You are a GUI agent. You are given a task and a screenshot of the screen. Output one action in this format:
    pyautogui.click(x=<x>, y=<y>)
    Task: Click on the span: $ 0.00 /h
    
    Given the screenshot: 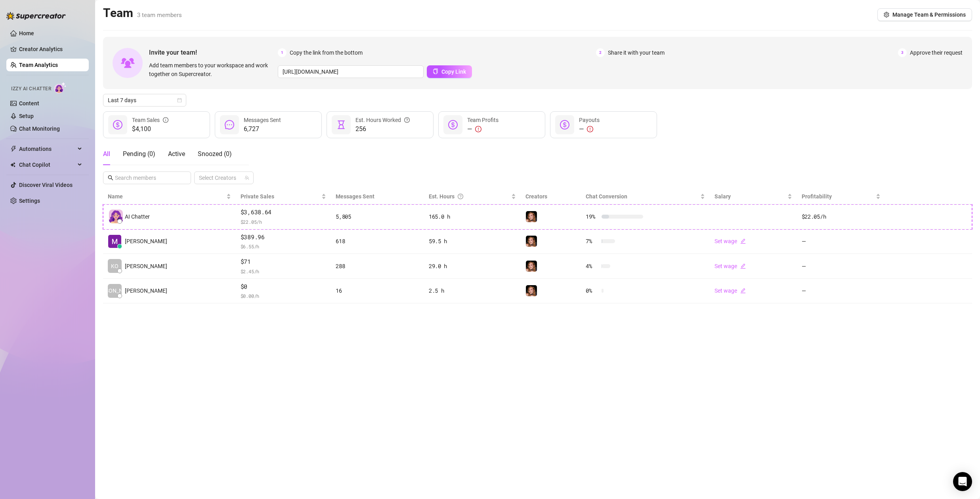 What is the action you would take?
    pyautogui.click(x=284, y=296)
    